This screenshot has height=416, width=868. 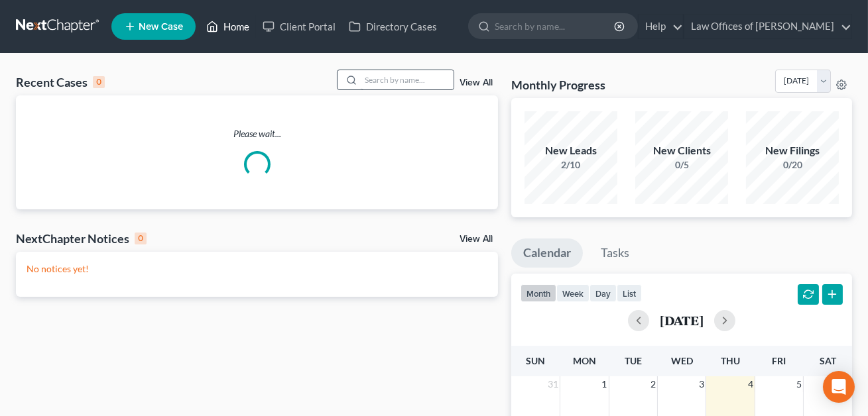 What do you see at coordinates (257, 134) in the screenshot?
I see `p: Please wait...` at bounding box center [257, 134].